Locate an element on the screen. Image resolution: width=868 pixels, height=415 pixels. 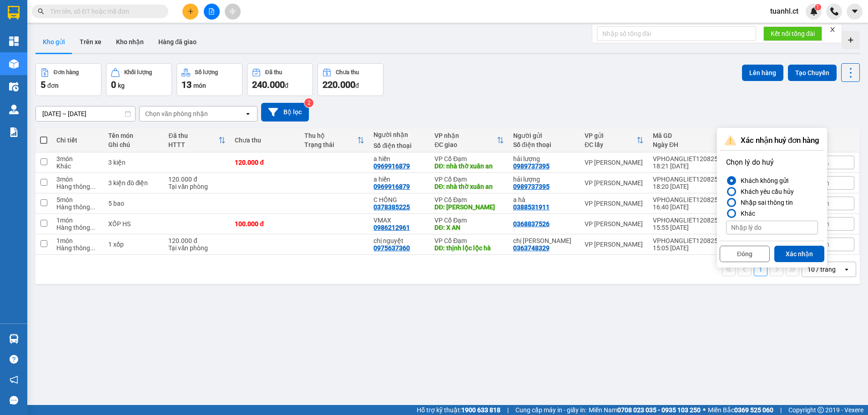
div: 10 / trang is located at coordinates (821, 269).